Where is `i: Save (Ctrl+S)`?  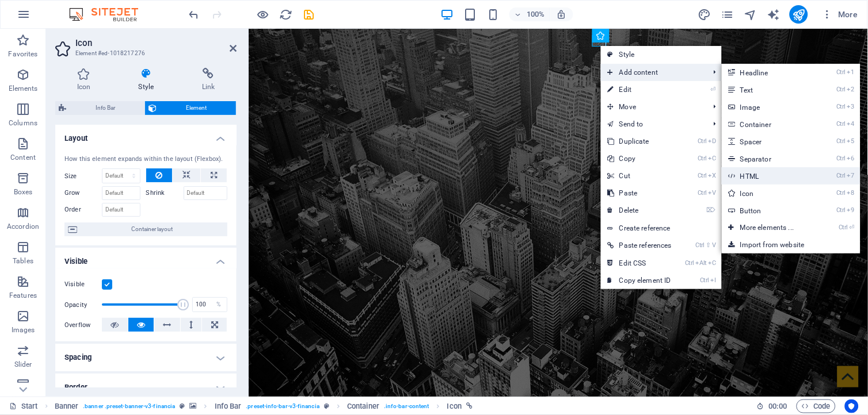
i: Save (Ctrl+S) is located at coordinates (309, 14).